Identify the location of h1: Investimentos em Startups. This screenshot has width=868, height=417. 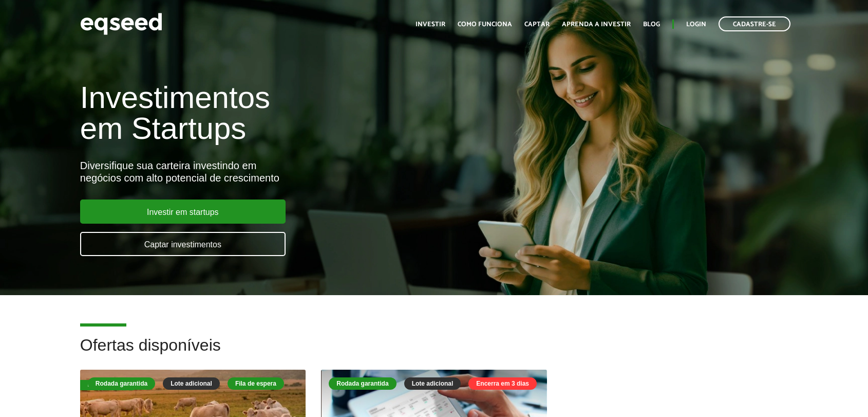
(289, 113).